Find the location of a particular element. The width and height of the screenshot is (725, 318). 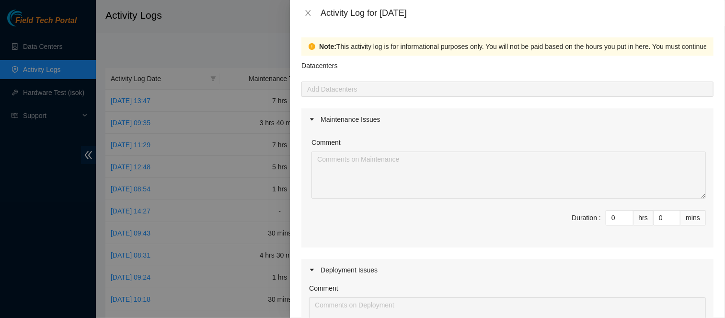

div: Duration : is located at coordinates (586, 218).